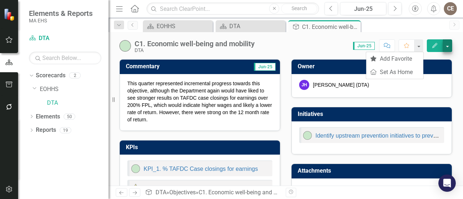 The height and width of the screenshot is (199, 463). What do you see at coordinates (304, 85) in the screenshot?
I see `div: JH` at bounding box center [304, 85].